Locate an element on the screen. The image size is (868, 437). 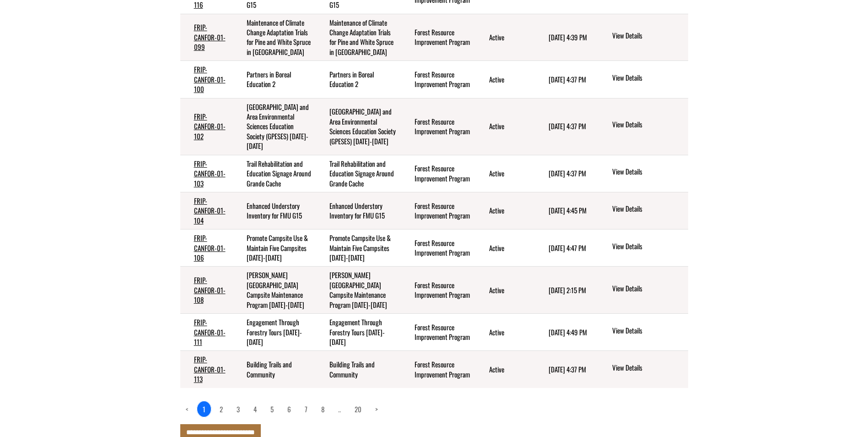
td: FRIP-CANFOR-01-104 is located at coordinates (206, 210).